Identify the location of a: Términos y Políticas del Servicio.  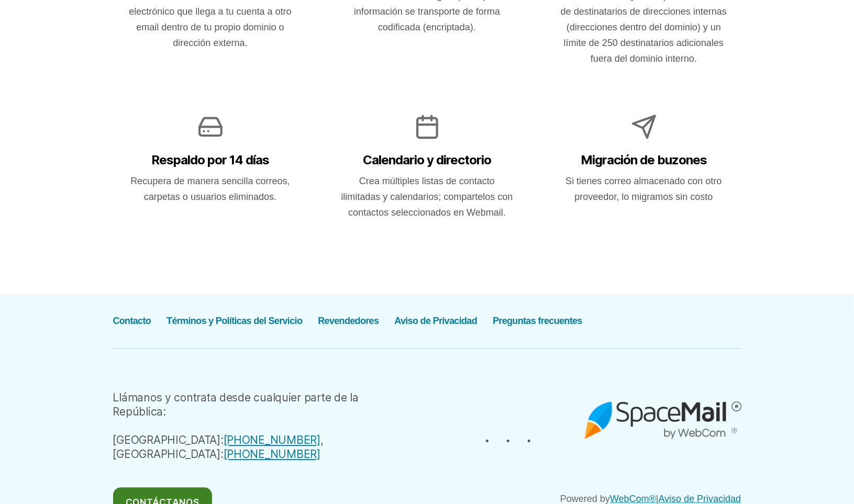
(234, 320).